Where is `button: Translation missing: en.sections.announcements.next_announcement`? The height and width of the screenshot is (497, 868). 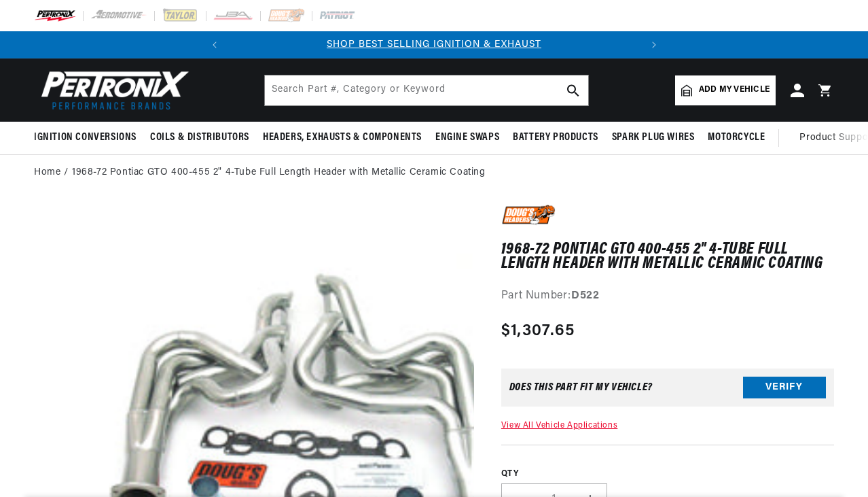 button: Translation missing: en.sections.announcements.next_announcement is located at coordinates (654, 45).